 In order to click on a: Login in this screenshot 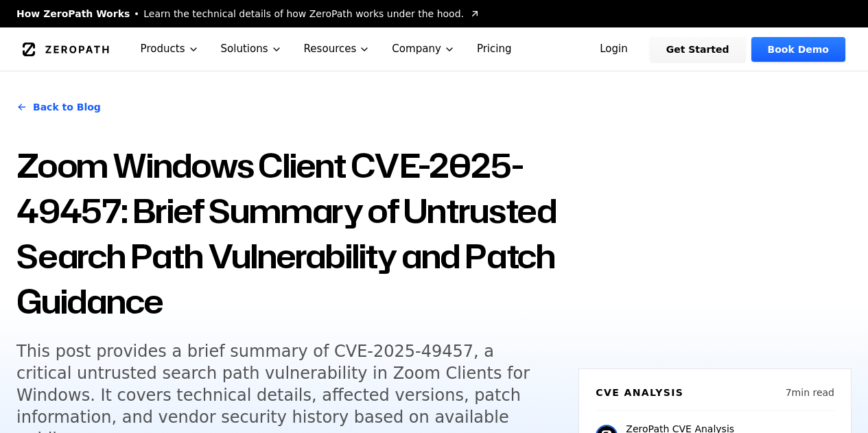, I will do `click(614, 49)`.